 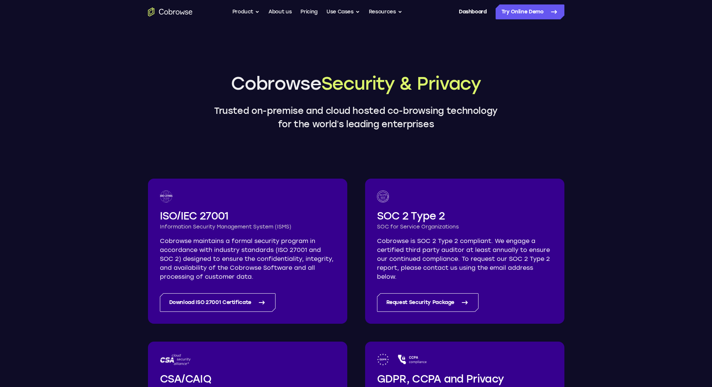 I want to click on img: ISO 27001, so click(x=166, y=196).